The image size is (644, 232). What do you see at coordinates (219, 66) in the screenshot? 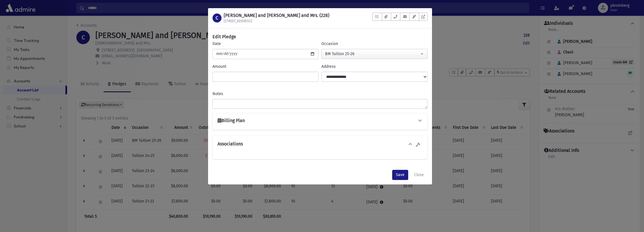
I see `label: Amount` at bounding box center [219, 66].